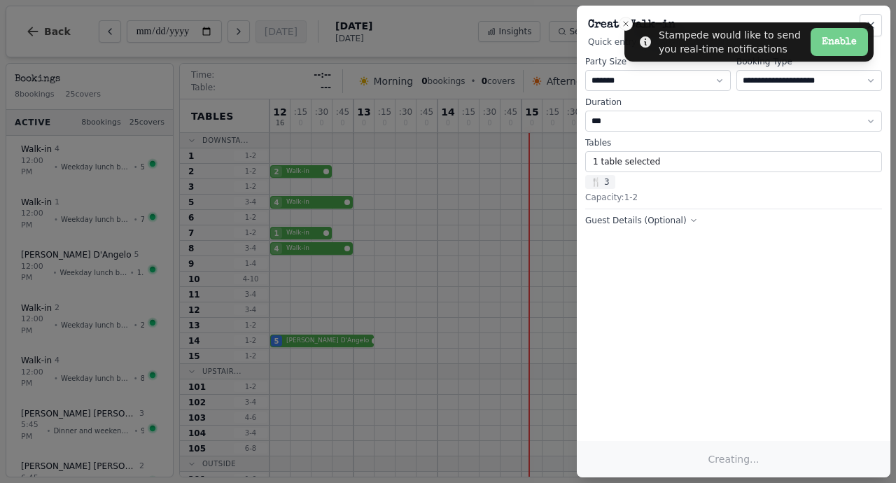 The image size is (896, 483). What do you see at coordinates (658, 62) in the screenshot?
I see `label: Party Size` at bounding box center [658, 62].